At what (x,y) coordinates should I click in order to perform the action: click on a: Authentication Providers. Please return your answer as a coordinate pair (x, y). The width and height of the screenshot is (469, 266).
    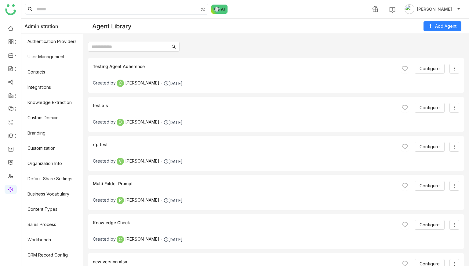
    Looking at the image, I should click on (52, 42).